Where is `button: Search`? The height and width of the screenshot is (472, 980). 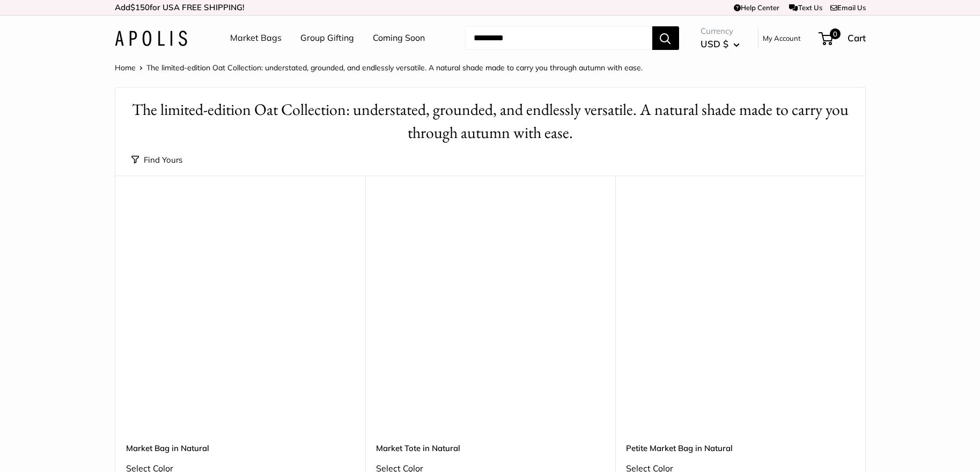
button: Search is located at coordinates (666, 38).